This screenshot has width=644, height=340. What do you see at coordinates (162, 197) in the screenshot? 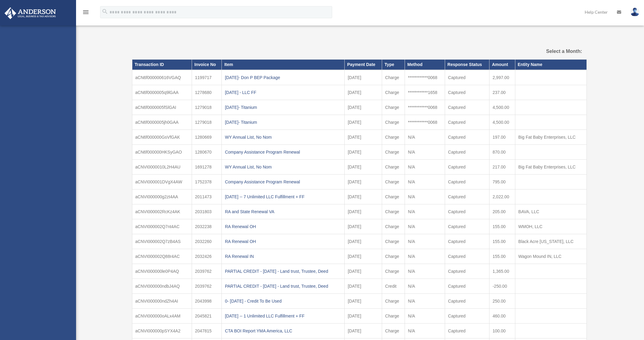
I see `td: aCNVI000000g2zt4AA` at bounding box center [162, 197].